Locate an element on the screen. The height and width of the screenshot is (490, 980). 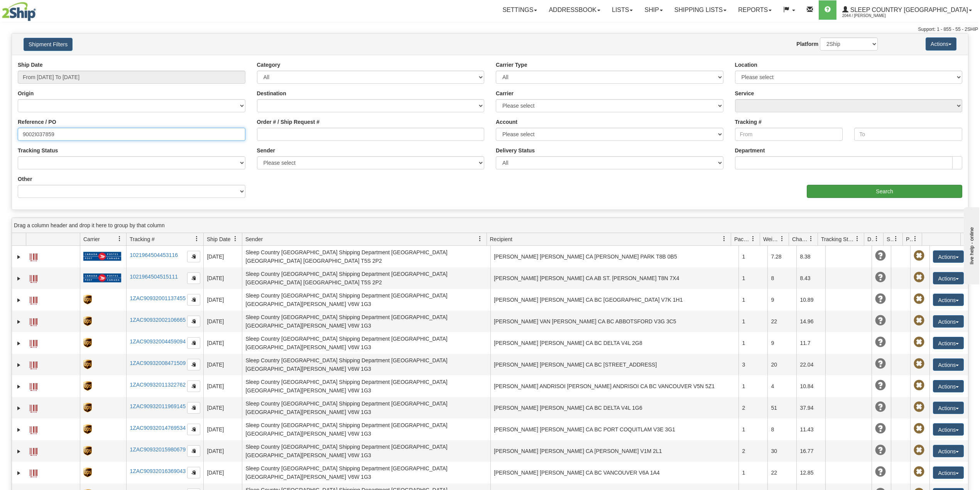
td: 8.38 is located at coordinates (811, 256).